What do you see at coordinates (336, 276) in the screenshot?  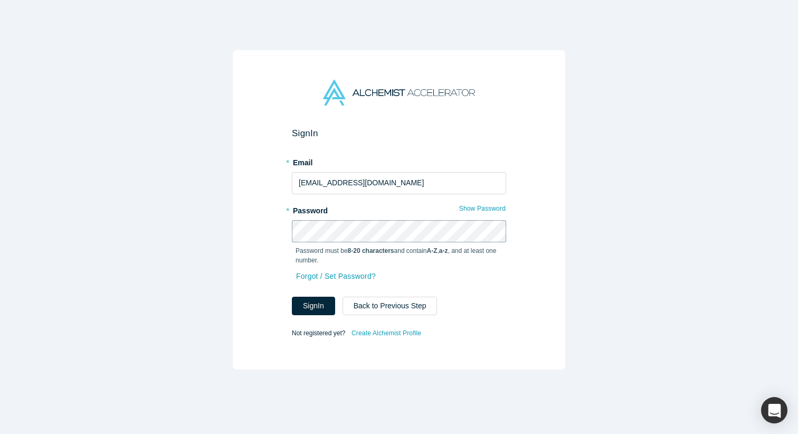 I see `a: Forgot / Set Password?` at bounding box center [336, 276].